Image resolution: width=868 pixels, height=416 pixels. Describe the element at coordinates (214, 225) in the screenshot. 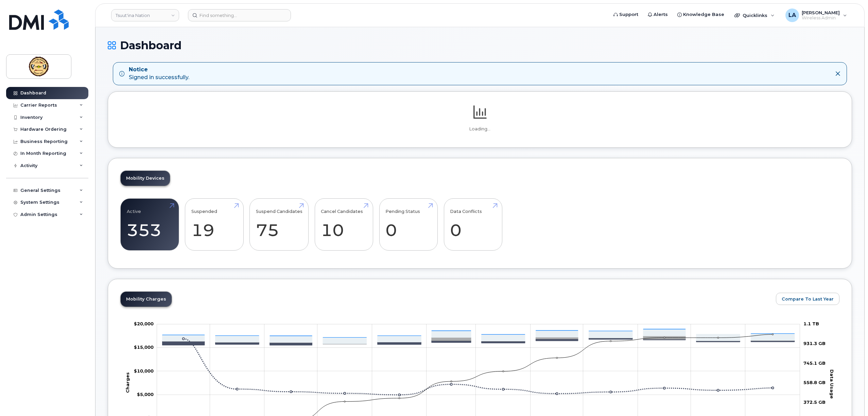

I see `a: Suspended 19` at that location.